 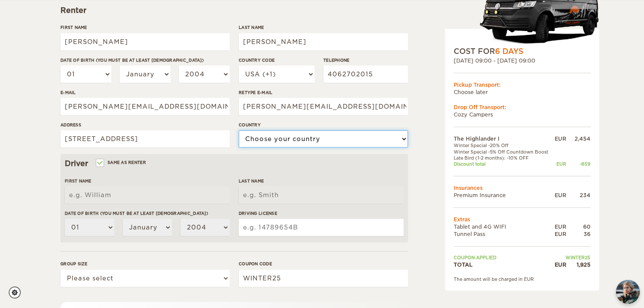 I want to click on td: Cozy Campers, so click(x=522, y=115).